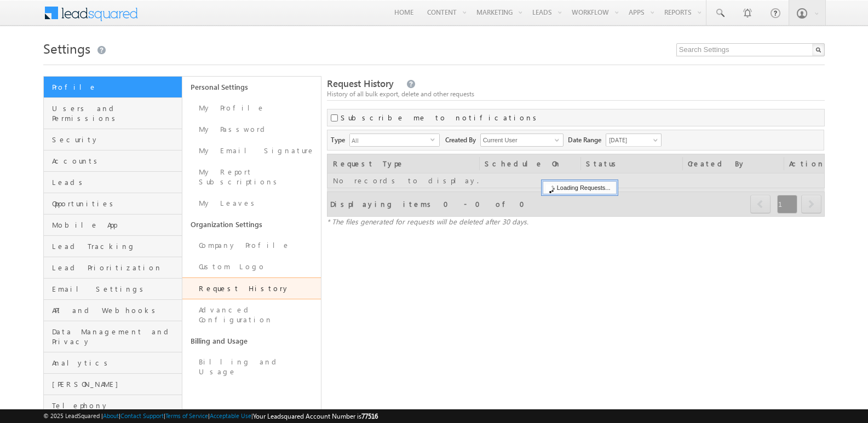  I want to click on a: Opportunities, so click(113, 204).